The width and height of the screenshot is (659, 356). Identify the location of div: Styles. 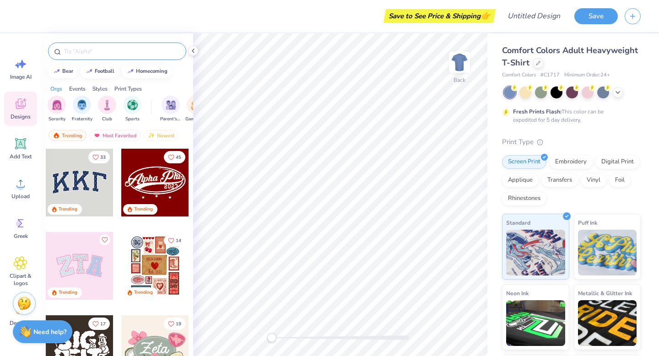
(100, 89).